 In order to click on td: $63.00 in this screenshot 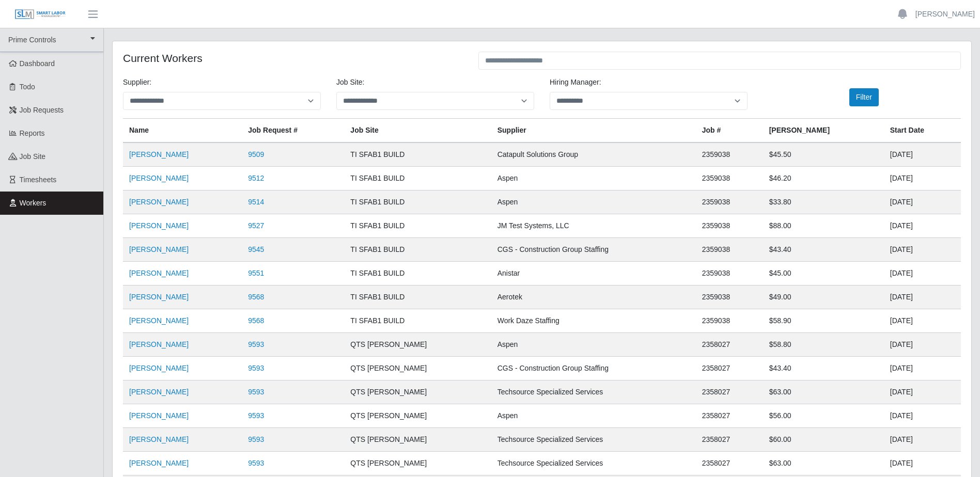, I will do `click(824, 464)`.